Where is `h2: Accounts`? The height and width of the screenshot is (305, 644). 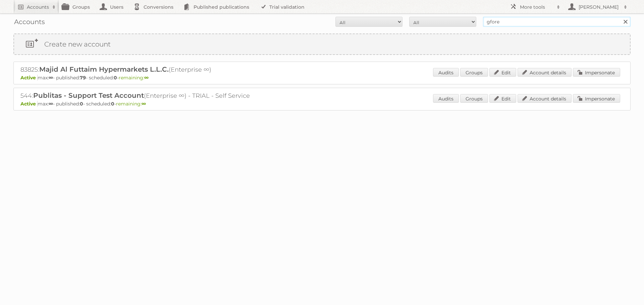
h2: Accounts is located at coordinates (38, 7).